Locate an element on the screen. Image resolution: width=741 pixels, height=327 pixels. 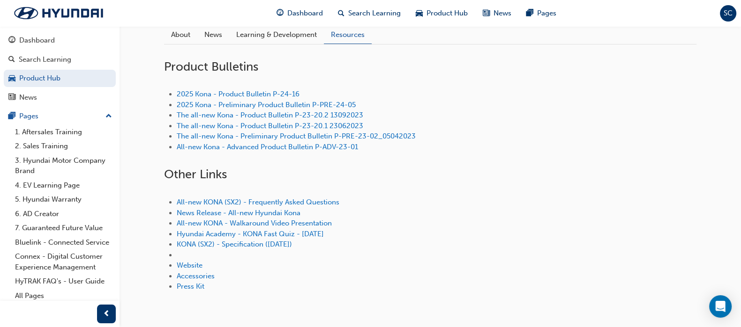
a: Press Kit is located at coordinates (190, 287).